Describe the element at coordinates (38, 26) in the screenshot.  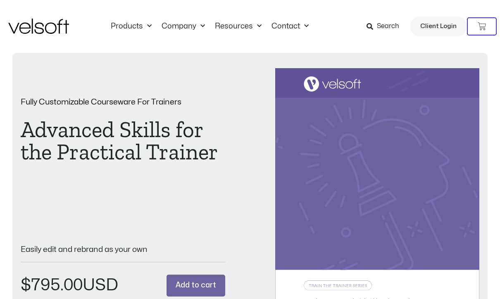
I see `img: Velsoft Training Materials` at that location.